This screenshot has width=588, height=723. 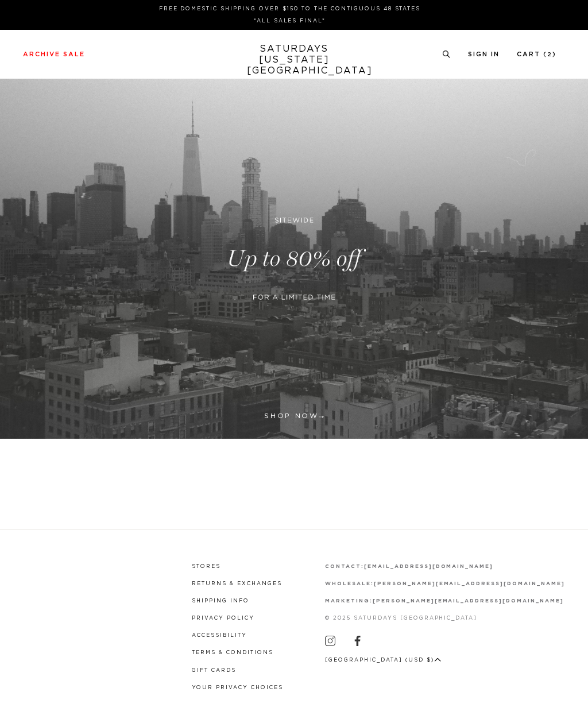 What do you see at coordinates (207, 566) in the screenshot?
I see `a: Stores` at bounding box center [207, 566].